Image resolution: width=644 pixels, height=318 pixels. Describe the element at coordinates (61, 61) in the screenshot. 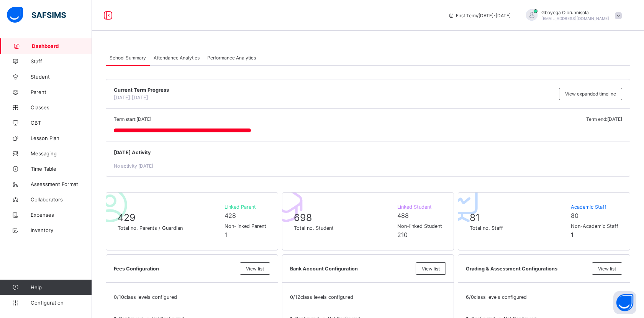

I see `span: Staff` at that location.